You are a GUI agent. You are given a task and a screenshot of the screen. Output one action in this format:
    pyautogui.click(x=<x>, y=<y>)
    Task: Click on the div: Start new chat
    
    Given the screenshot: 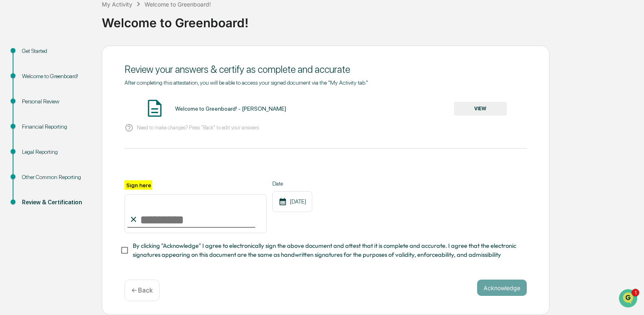 What is the action you would take?
    pyautogui.click(x=85, y=66)
    